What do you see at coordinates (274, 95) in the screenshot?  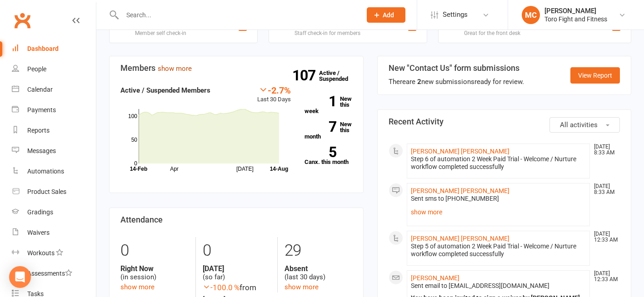 I see `div: Last 30 Days` at bounding box center [274, 95].